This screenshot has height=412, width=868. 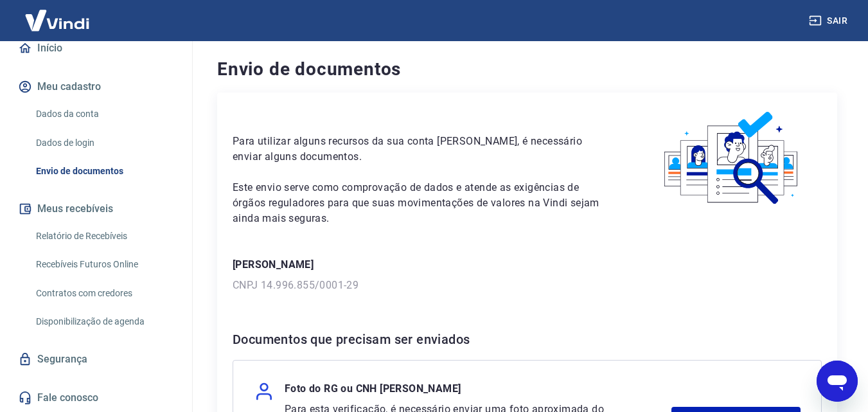 What do you see at coordinates (829, 21) in the screenshot?
I see `button: Sair` at bounding box center [829, 21].